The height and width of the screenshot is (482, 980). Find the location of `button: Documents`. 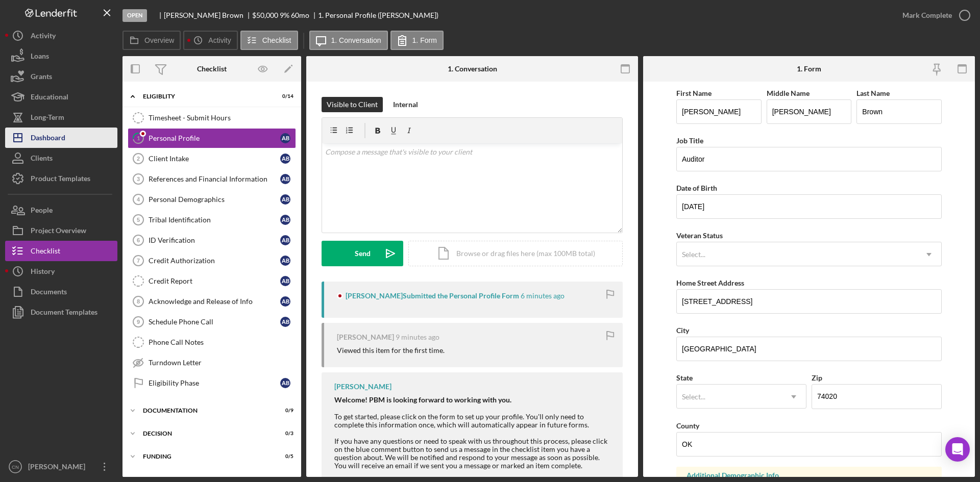

button: Documents is located at coordinates (61, 292).